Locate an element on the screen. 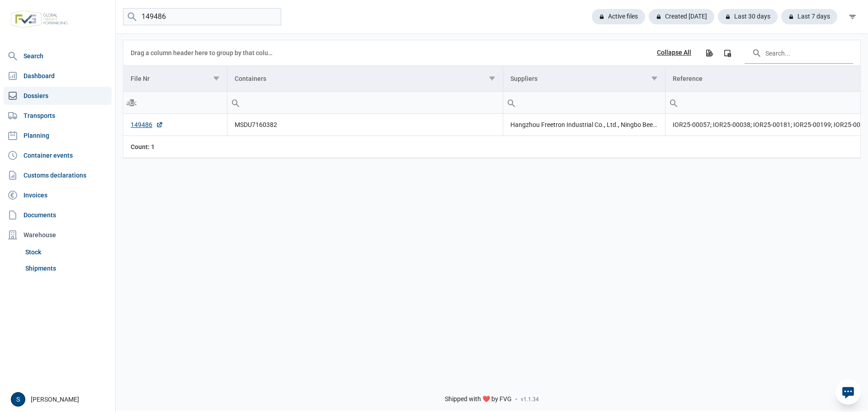  input: Search dossiers is located at coordinates (202, 17).